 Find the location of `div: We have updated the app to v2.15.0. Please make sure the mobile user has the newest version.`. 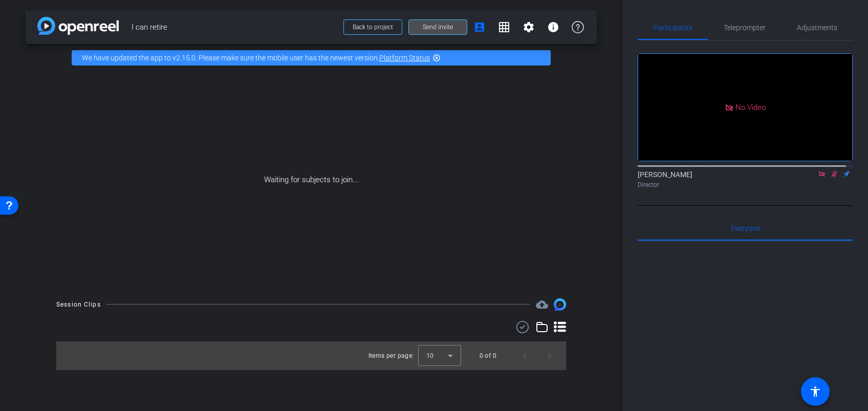

div: We have updated the app to v2.15.0. Please make sure the mobile user has the newest version. is located at coordinates (312, 58).